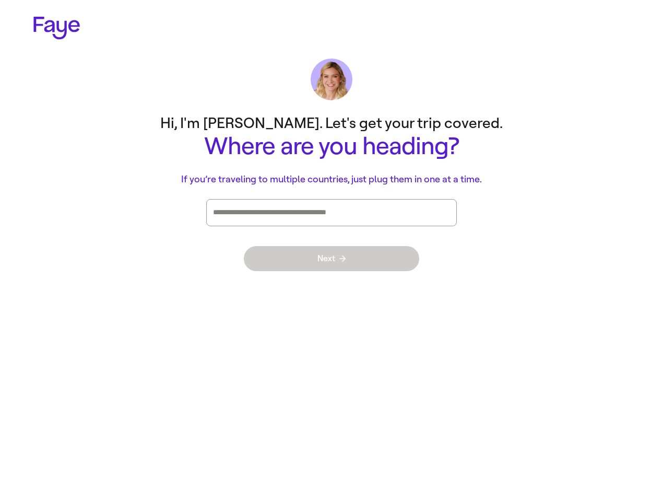  What do you see at coordinates (332, 259) in the screenshot?
I see `span: Next` at bounding box center [332, 259].